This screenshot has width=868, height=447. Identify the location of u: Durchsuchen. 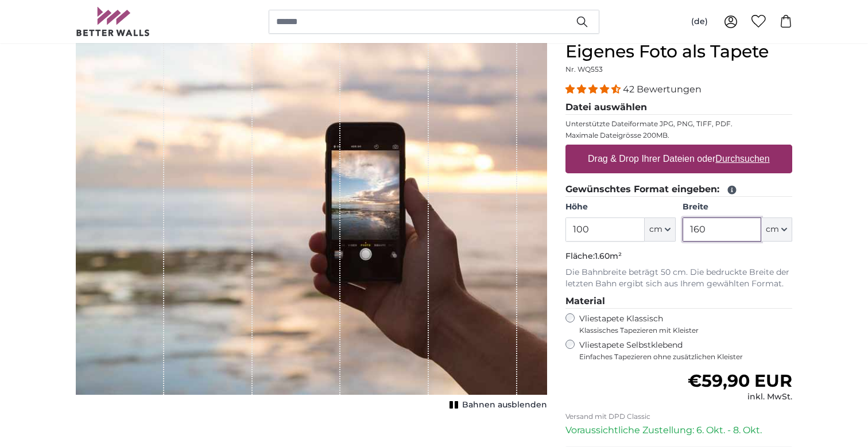
(743, 158).